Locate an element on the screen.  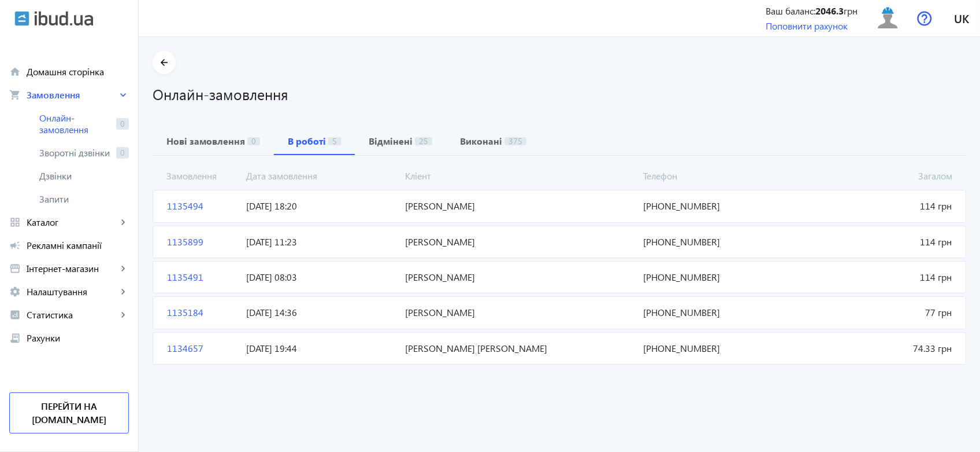
mat-icon: receipt_long is located at coordinates (15, 338).